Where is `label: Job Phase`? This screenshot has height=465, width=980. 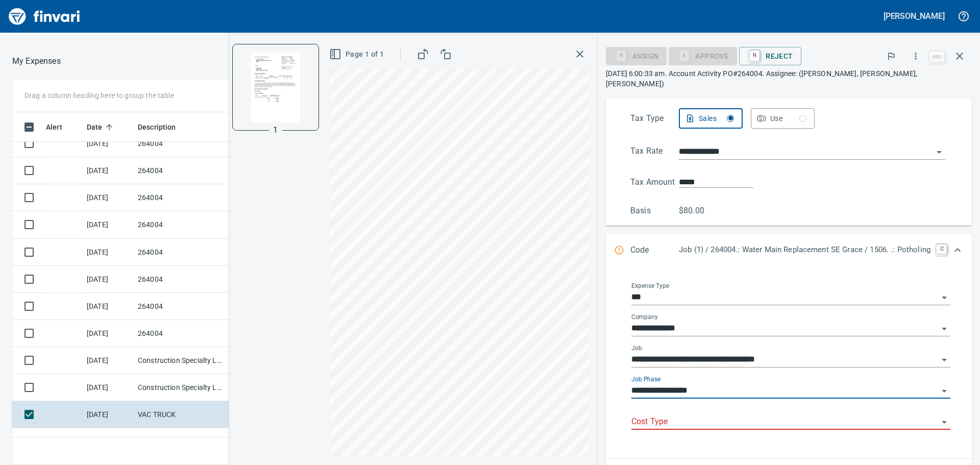 label: Job Phase is located at coordinates (646, 380).